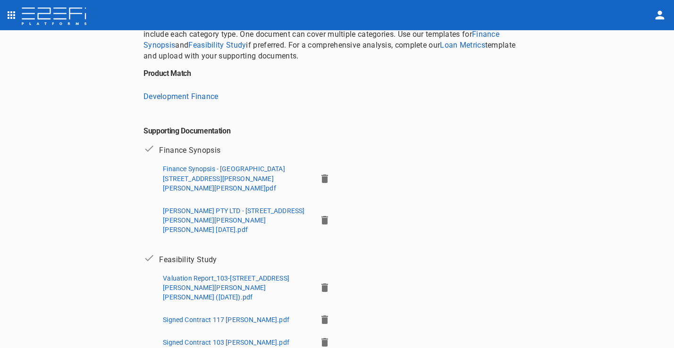  What do you see at coordinates (462, 45) in the screenshot?
I see `a: Loan Metrics` at bounding box center [462, 45].